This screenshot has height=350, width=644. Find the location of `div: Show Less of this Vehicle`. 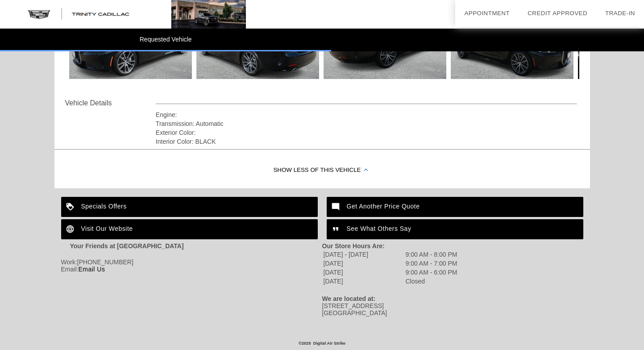

div: Show Less of this Vehicle is located at coordinates (322, 171).